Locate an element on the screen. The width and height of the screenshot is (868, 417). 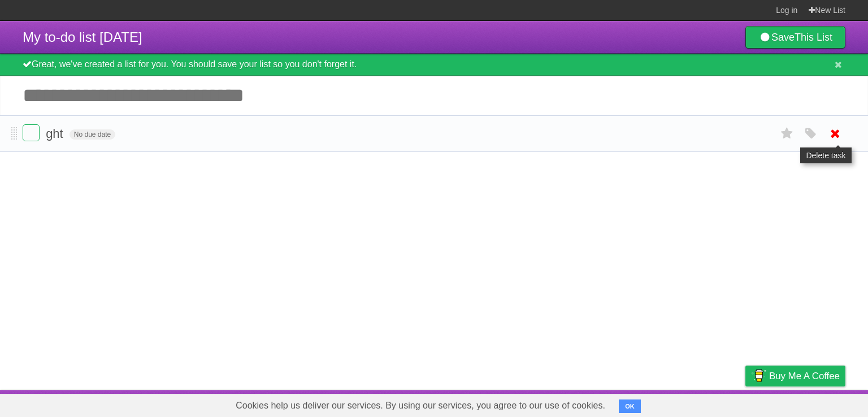
a: About is located at coordinates (606, 403).